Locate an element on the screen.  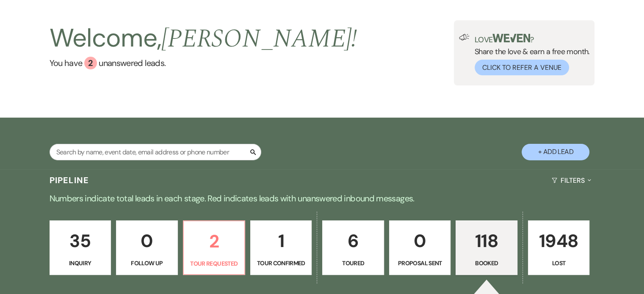
p: Love ? is located at coordinates (532, 39).